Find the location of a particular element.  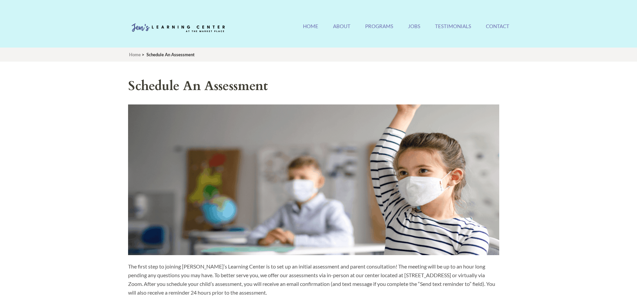

img: Jen's Learning Center Logo Transparent is located at coordinates (178, 28).